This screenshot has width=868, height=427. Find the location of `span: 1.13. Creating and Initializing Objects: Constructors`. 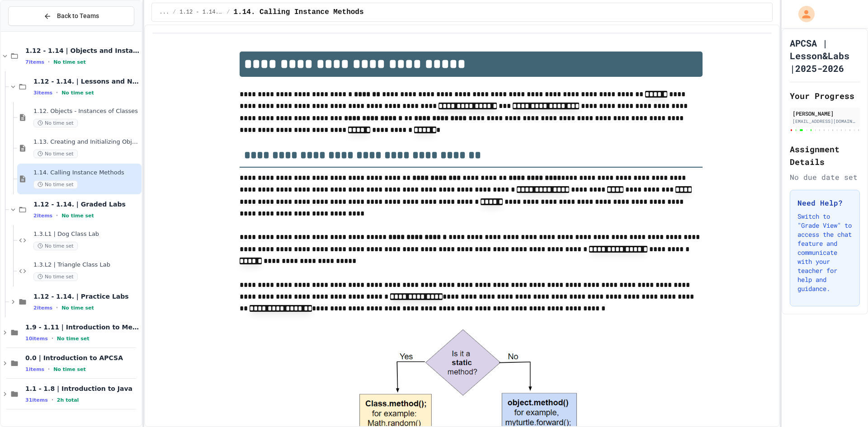

span: 1.13. Creating and Initializing Objects: Constructors is located at coordinates (86, 142).